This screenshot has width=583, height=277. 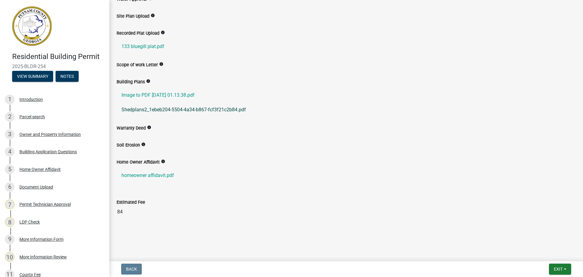 What do you see at coordinates (32, 26) in the screenshot?
I see `img: Putnam County, Georgia` at bounding box center [32, 26].